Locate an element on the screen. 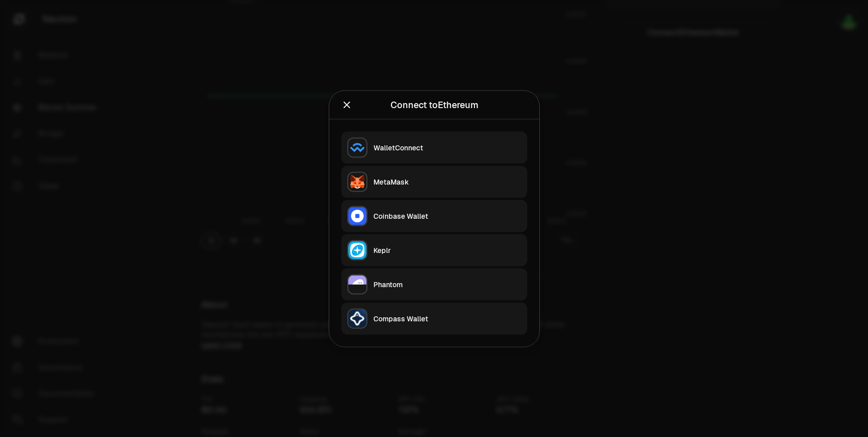 This screenshot has width=868, height=437. div: Compass Wallet is located at coordinates (448, 318).